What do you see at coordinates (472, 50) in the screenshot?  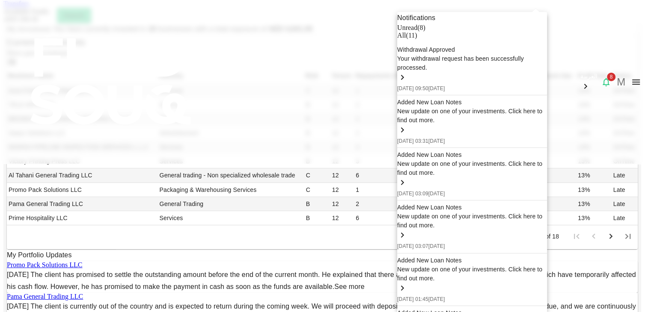 I see `div: Withdrawal Approved` at bounding box center [472, 50].